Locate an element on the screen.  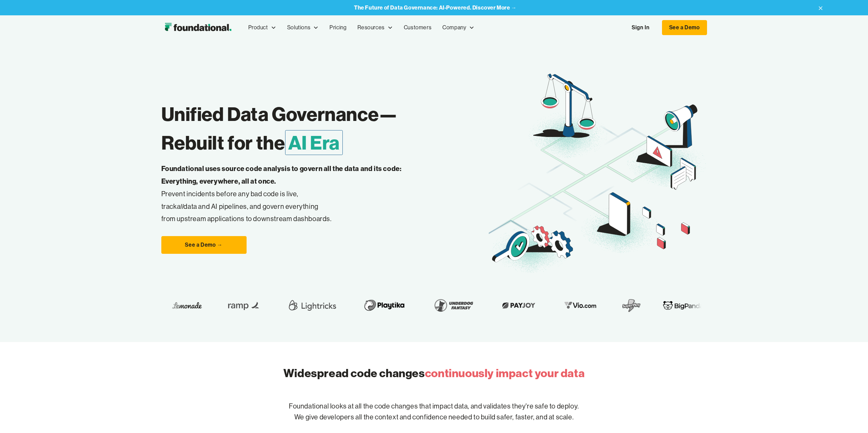
img: Vio.com is located at coordinates (548, 306).